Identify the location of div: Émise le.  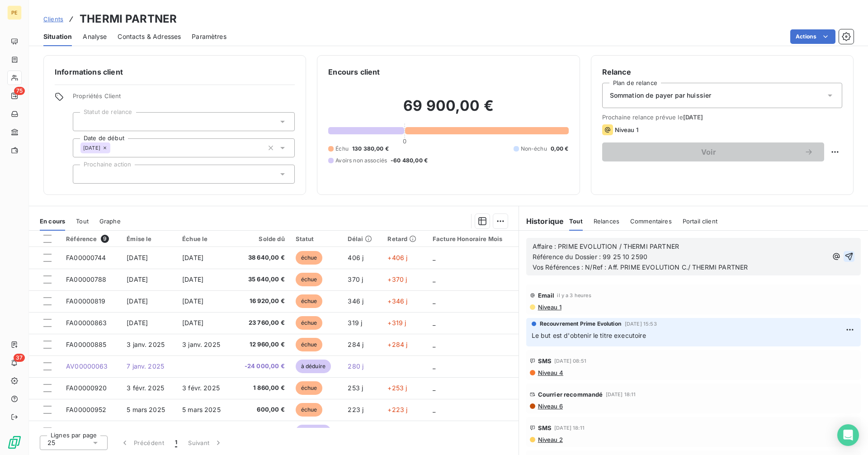
(149, 239).